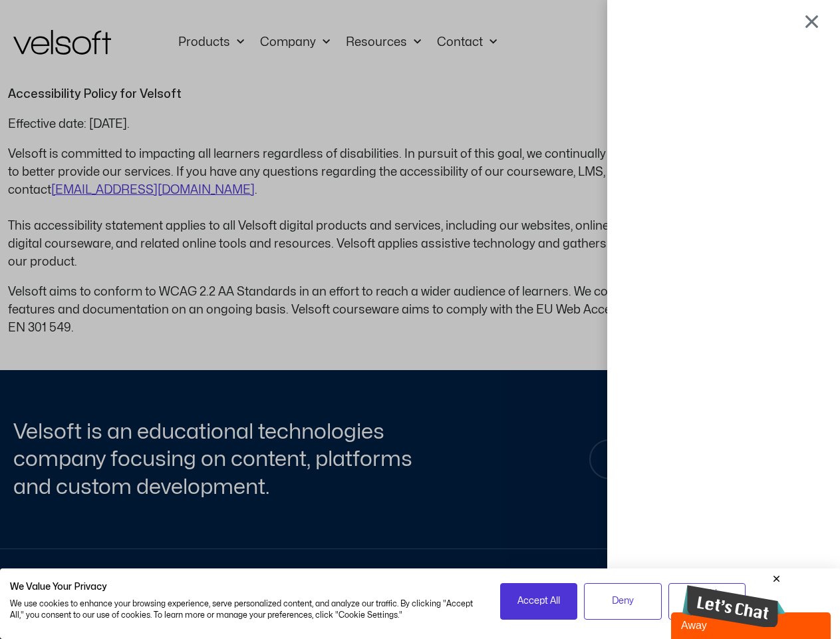 This screenshot has width=840, height=639. What do you see at coordinates (623, 601) in the screenshot?
I see `button: Deny all cookies` at bounding box center [623, 601].